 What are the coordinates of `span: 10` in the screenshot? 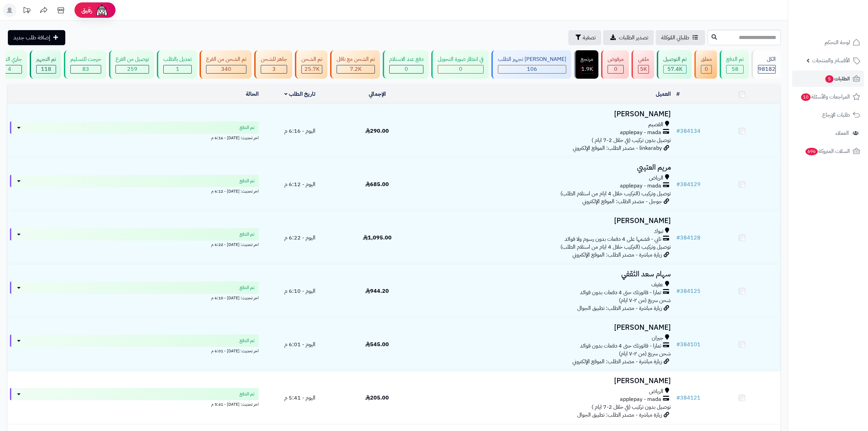 It's located at (806, 97).